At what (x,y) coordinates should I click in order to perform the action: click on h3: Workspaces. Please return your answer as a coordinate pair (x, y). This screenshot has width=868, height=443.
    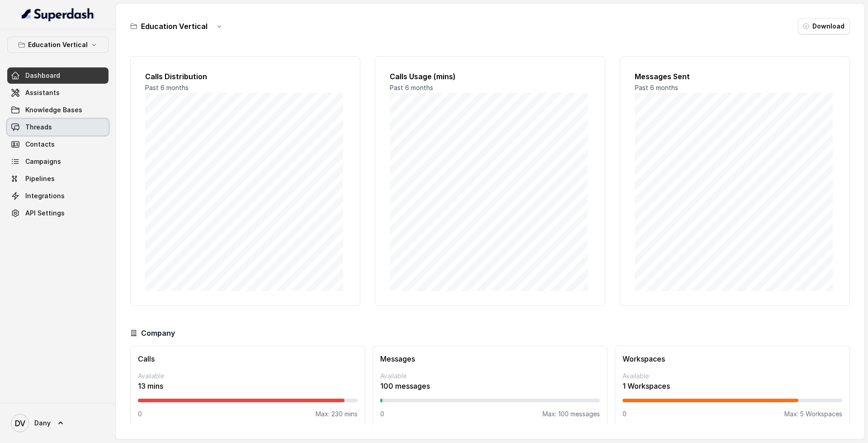
    Looking at the image, I should click on (732, 359).